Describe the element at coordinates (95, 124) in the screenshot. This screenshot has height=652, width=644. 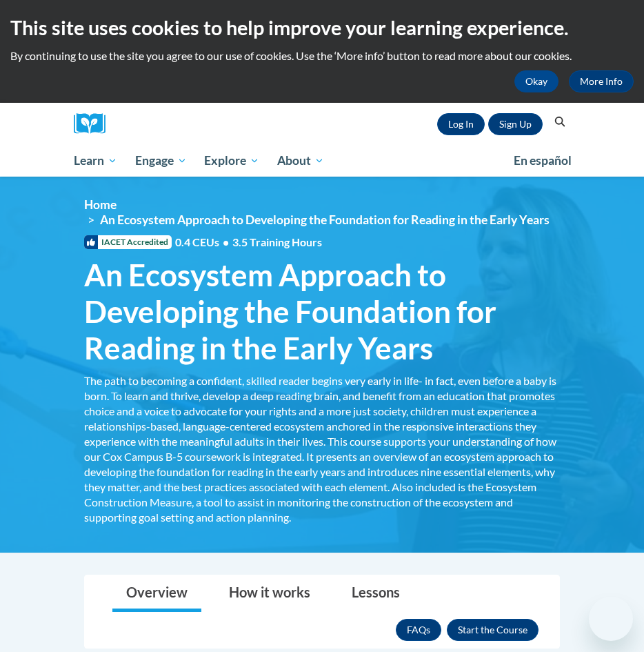
I see `a: Cox Campus` at that location.